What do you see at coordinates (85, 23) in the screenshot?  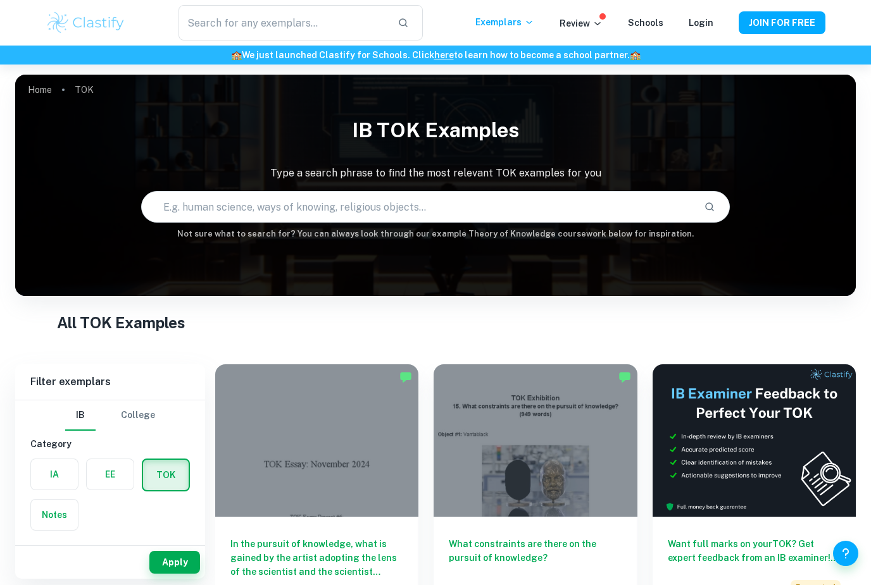 I see `img: Clastify logo` at bounding box center [85, 23].